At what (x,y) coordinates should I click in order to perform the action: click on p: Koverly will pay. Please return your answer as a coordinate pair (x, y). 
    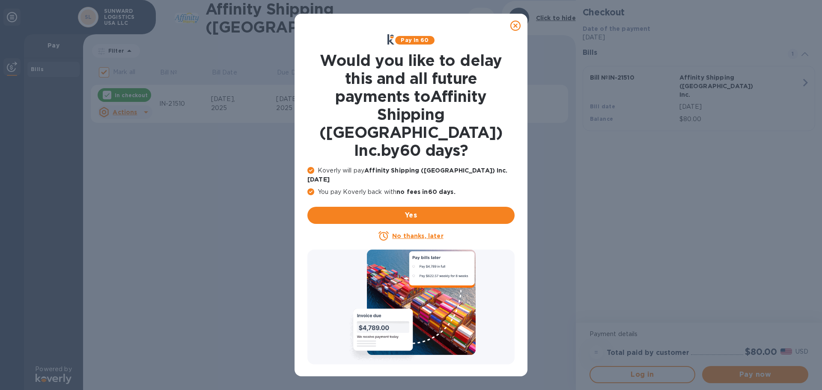
    Looking at the image, I should click on (411, 175).